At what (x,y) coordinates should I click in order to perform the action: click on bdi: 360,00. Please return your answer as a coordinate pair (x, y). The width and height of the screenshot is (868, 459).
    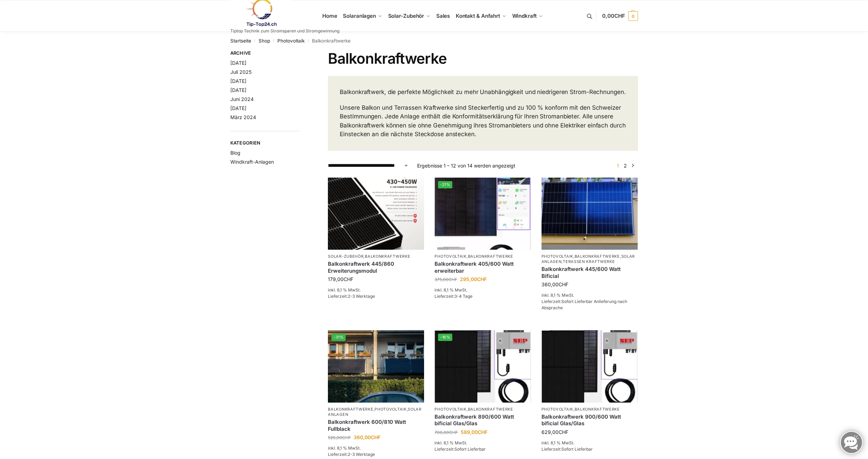
    Looking at the image, I should click on (555, 285).